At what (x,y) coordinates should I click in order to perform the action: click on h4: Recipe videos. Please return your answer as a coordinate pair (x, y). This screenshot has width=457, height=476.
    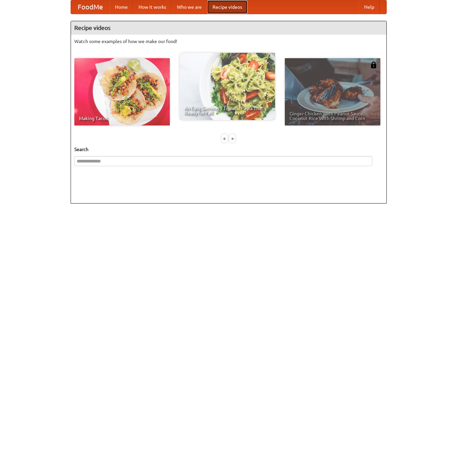
    Looking at the image, I should click on (229, 28).